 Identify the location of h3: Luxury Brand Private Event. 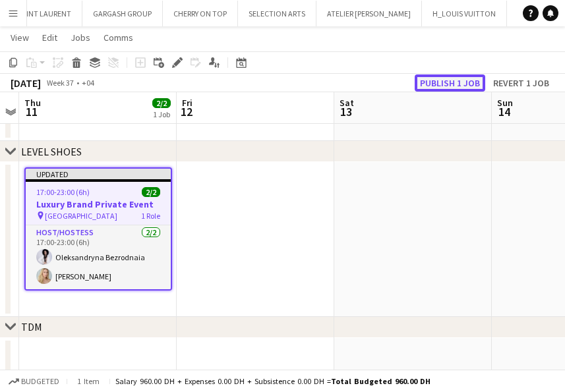
(99, 204).